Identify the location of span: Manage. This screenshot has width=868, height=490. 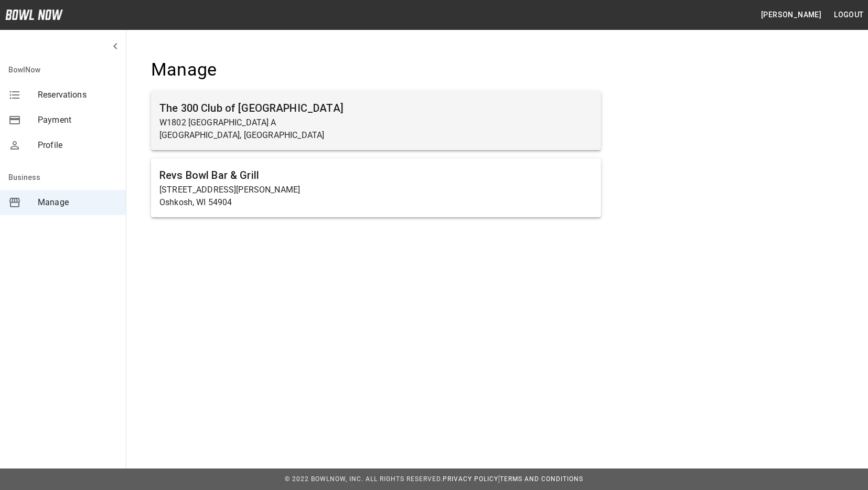
(77, 203).